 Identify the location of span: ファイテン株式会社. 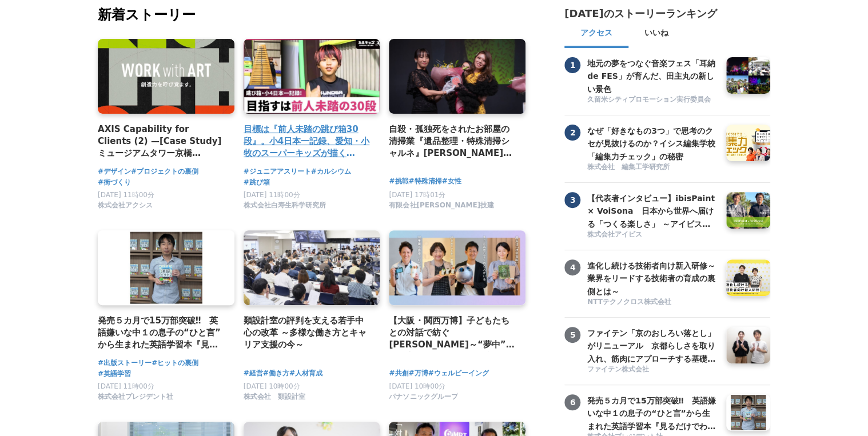
(618, 369).